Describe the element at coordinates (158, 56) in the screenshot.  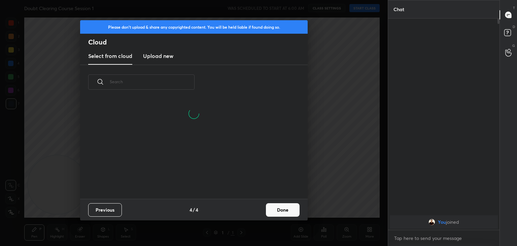
I see `h3: Upload new` at that location.